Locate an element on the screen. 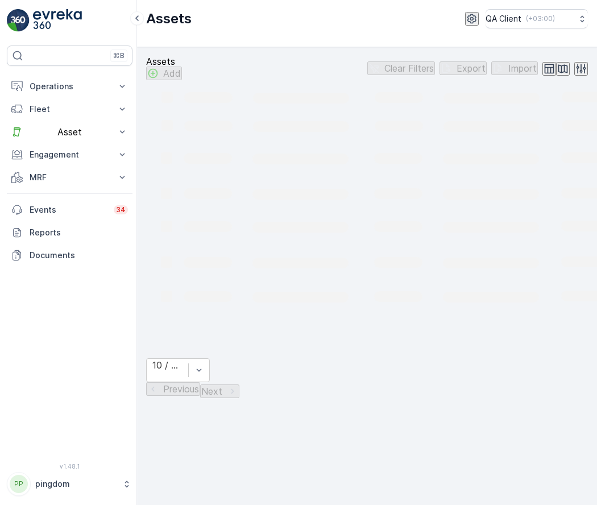 The height and width of the screenshot is (505, 597). button: QA Client(+03:00) is located at coordinates (537, 19).